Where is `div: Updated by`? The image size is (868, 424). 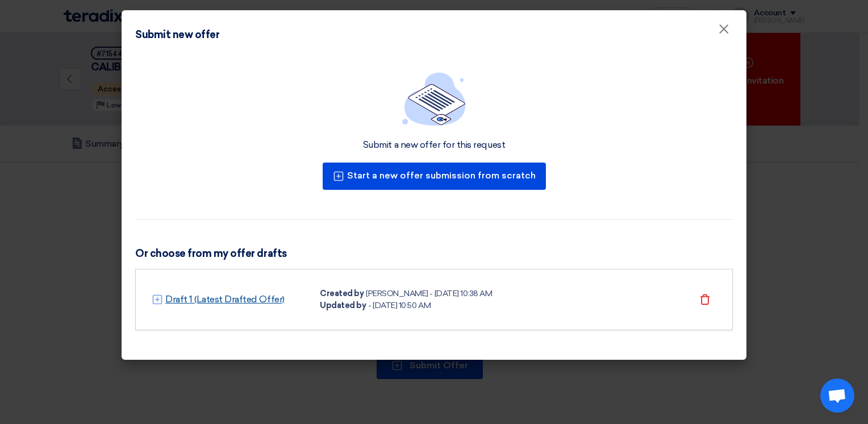 div: Updated by is located at coordinates (343, 305).